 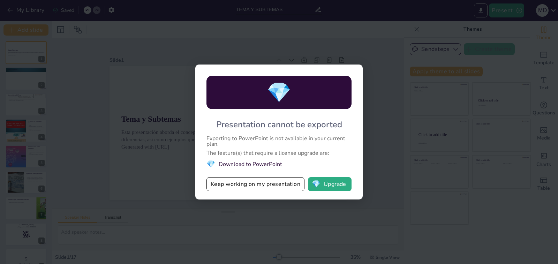 I want to click on div: Exporting to PowerPoint is not available in your current plan., so click(x=279, y=141).